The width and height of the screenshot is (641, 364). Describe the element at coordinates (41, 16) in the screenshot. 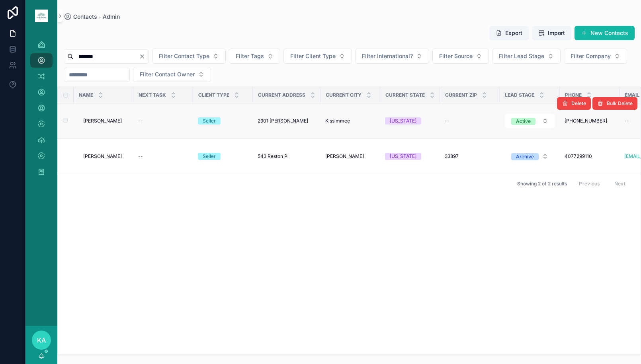

I see `img: App logo` at that location.